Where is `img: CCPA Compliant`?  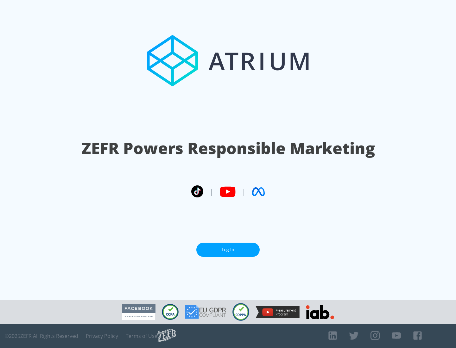 img: CCPA Compliant is located at coordinates (170, 312).